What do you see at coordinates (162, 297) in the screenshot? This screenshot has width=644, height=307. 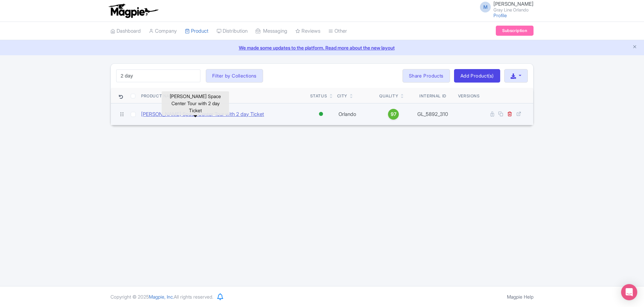 I see `div: Copyright © 2025 All rights reserved.` at bounding box center [162, 297].